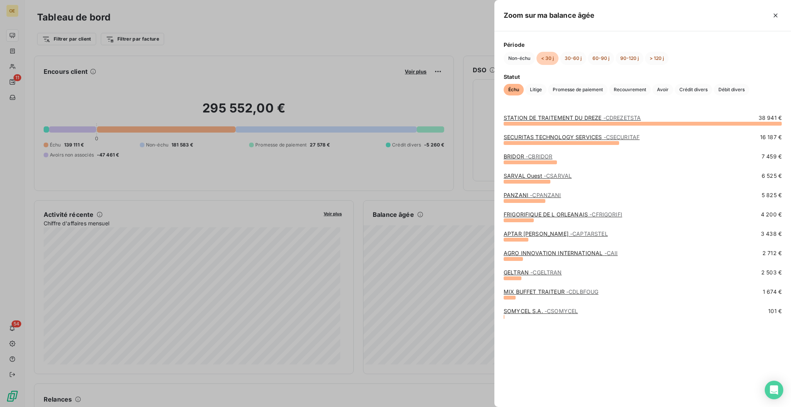 The height and width of the screenshot is (407, 791). I want to click on button: 60-90 j, so click(601, 58).